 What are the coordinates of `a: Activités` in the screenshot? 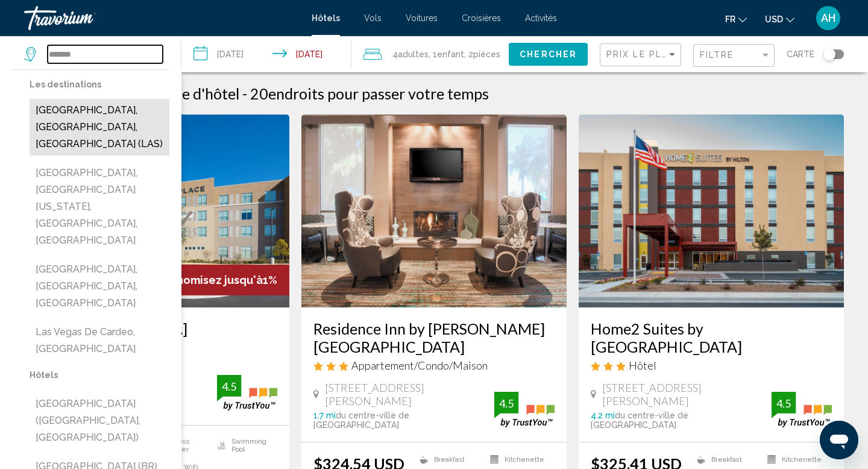 It's located at (540, 18).